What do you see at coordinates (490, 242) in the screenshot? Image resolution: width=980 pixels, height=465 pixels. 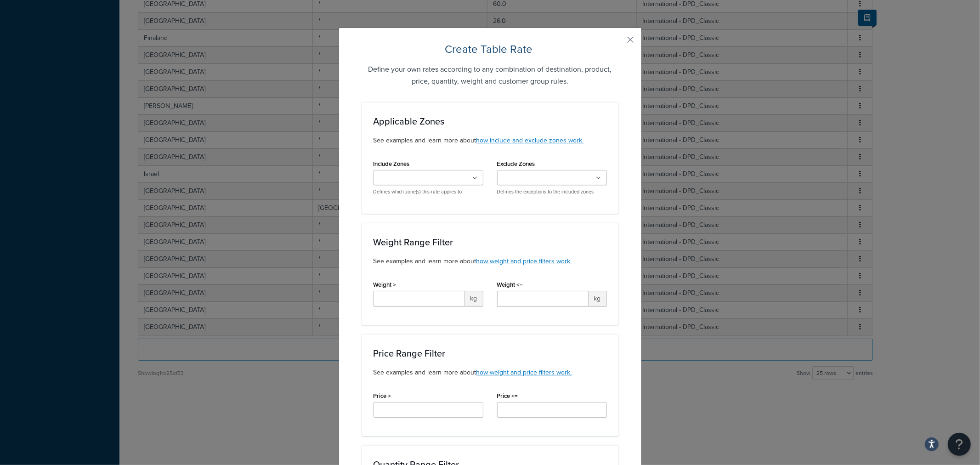 I see `h3: Weight Range Filter` at bounding box center [490, 242].